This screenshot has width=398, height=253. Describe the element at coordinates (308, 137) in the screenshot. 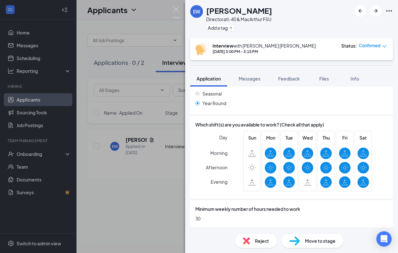

I see `span: Wed` at that location.